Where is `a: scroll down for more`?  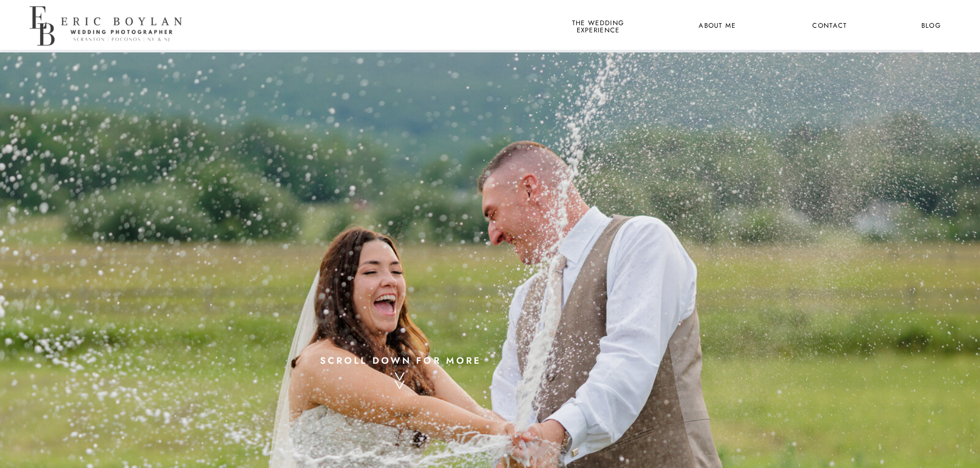
a: scroll down for more is located at coordinates (401, 359).